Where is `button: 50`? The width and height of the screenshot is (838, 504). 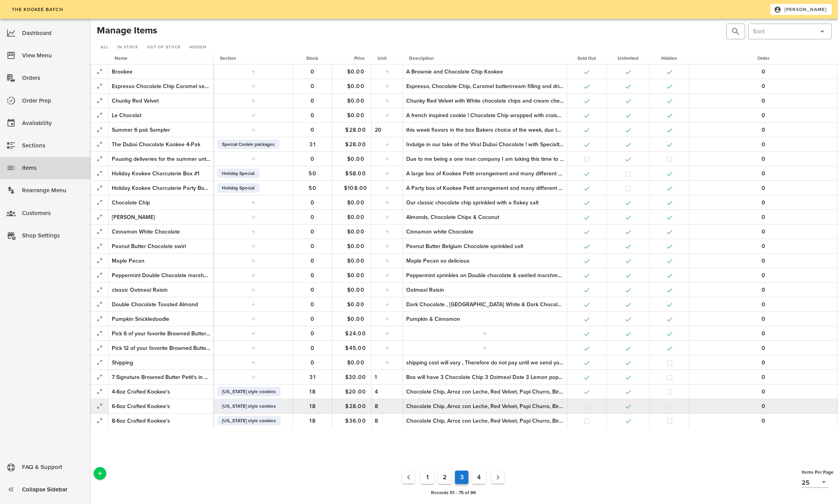
button: 50 is located at coordinates (313, 188).